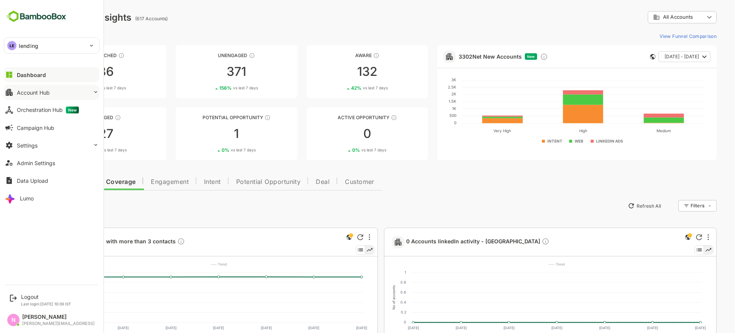  I want to click on div: Orchestration Hub, so click(48, 110).